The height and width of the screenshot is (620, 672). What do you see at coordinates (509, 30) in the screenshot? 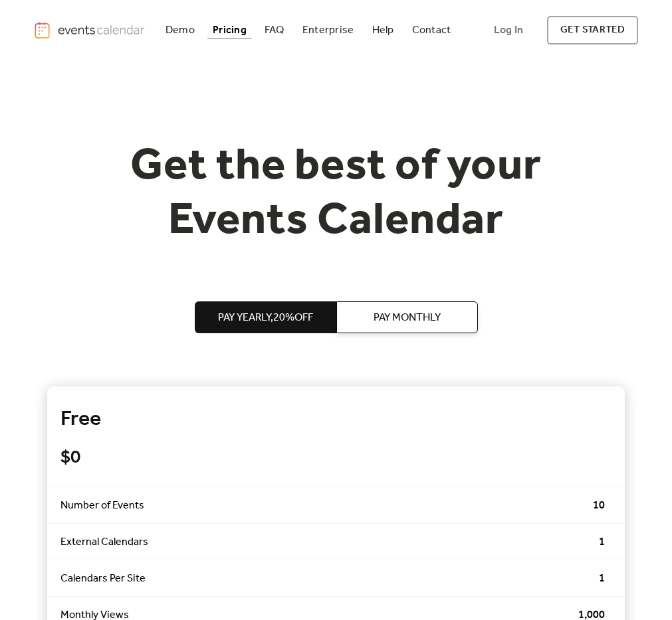
I see `a: Log In` at bounding box center [509, 30].